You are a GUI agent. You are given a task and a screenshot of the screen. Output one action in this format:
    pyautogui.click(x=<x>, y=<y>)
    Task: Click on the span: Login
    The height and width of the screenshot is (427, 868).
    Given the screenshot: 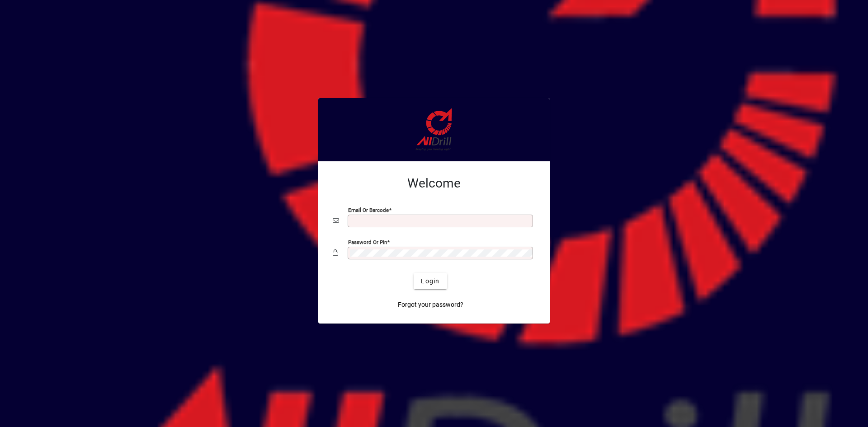 What is the action you would take?
    pyautogui.click(x=430, y=281)
    